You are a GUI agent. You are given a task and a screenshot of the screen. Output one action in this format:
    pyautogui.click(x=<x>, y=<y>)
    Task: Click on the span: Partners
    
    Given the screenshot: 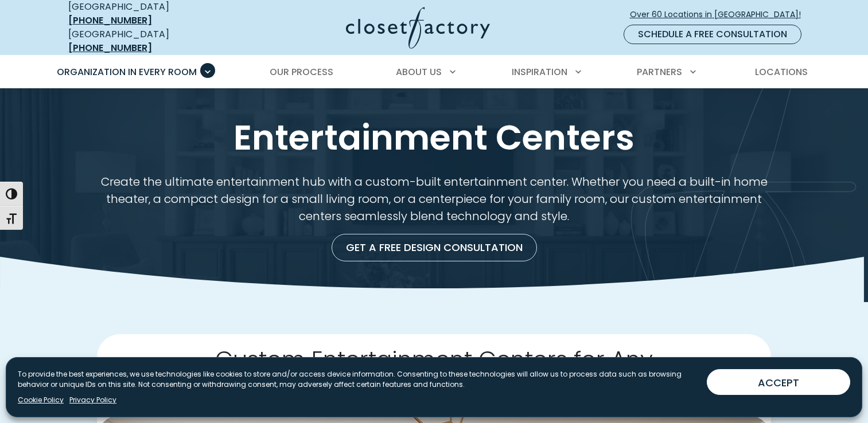 What is the action you would take?
    pyautogui.click(x=659, y=72)
    